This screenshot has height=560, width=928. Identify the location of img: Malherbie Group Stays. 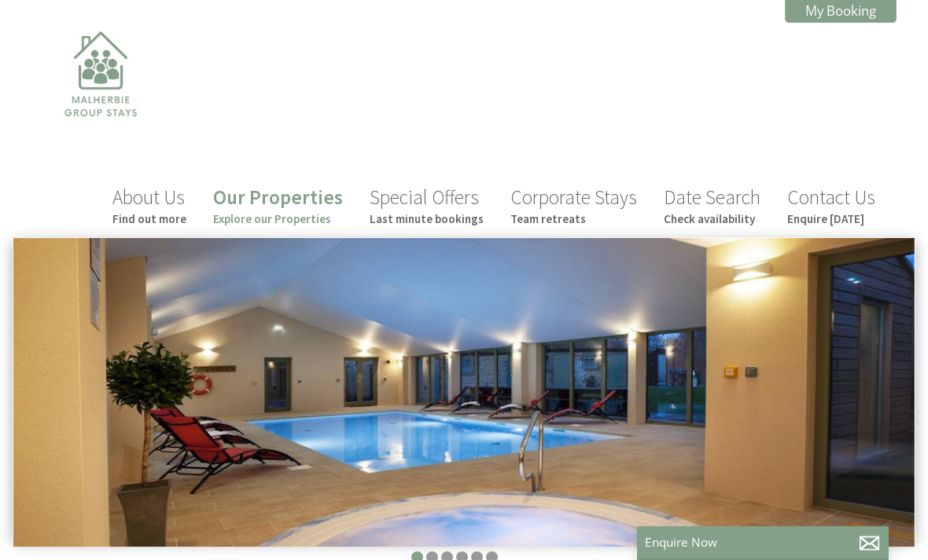
(101, 100).